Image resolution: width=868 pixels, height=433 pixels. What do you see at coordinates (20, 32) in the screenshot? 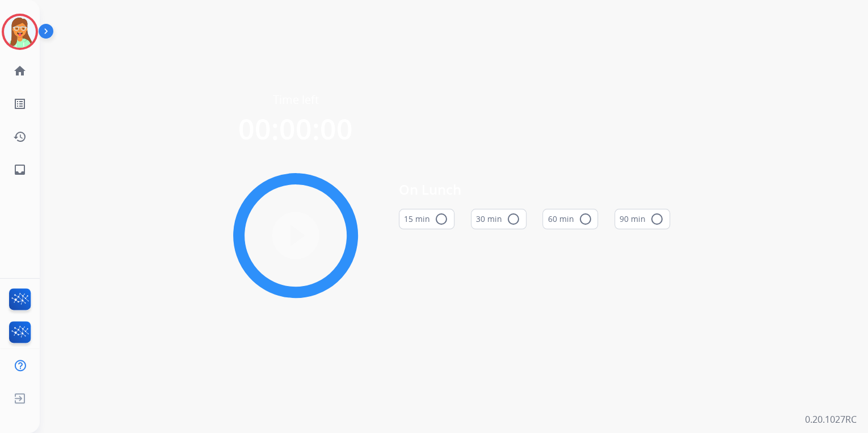
I see `img: avatar` at bounding box center [20, 32].